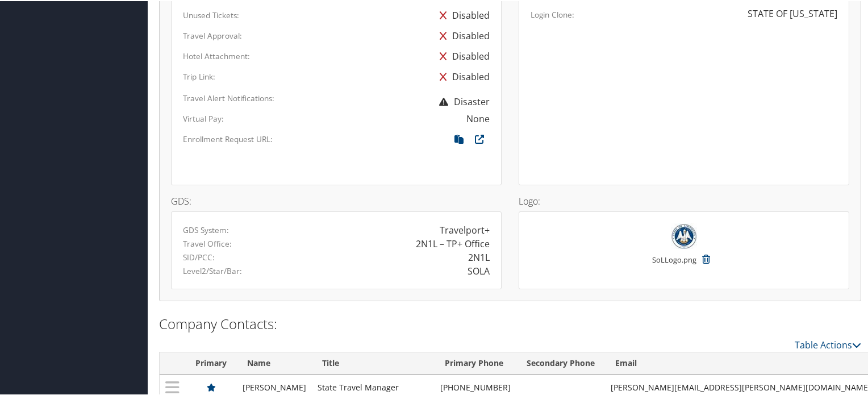 This screenshot has width=868, height=395. What do you see at coordinates (477, 118) in the screenshot?
I see `div: None` at bounding box center [477, 118].